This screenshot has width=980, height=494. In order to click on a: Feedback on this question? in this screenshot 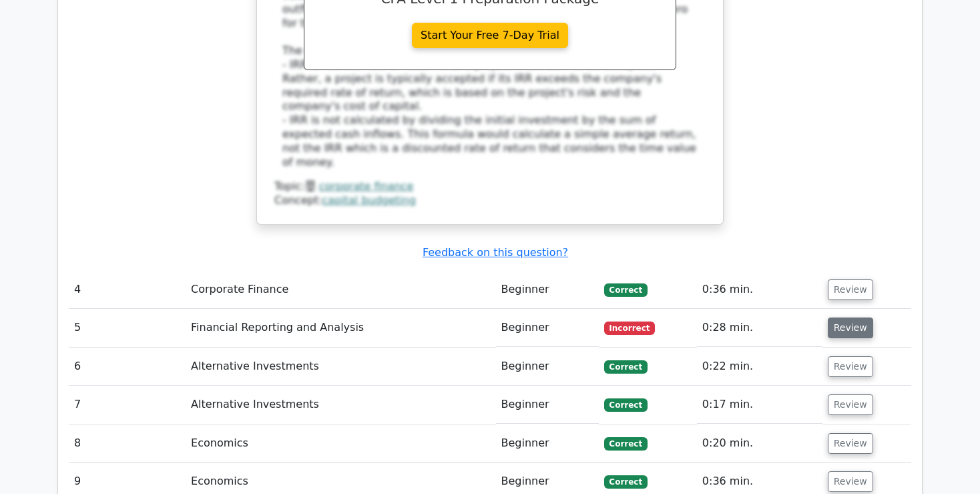, I will do `click(496, 252)`.